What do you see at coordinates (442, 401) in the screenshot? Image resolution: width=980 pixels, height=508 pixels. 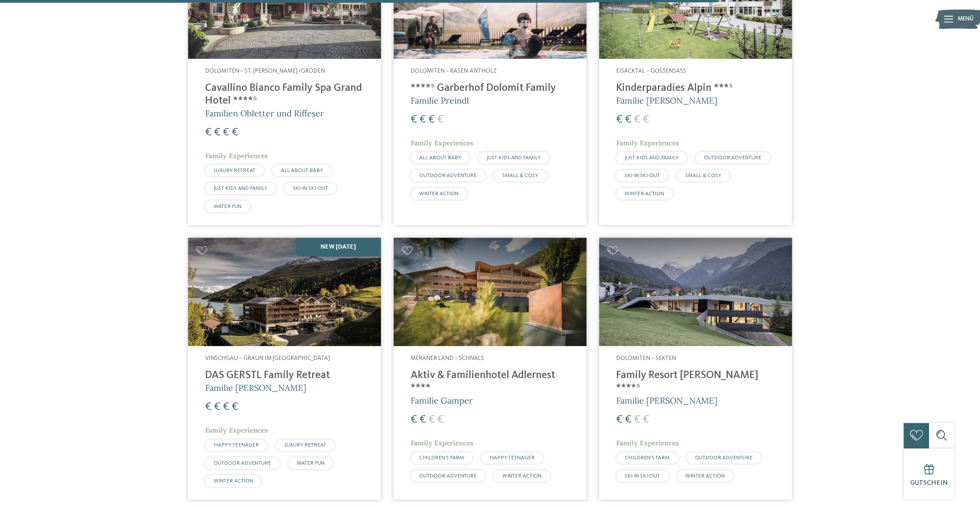 I see `span: Familie Gamper` at bounding box center [442, 401].